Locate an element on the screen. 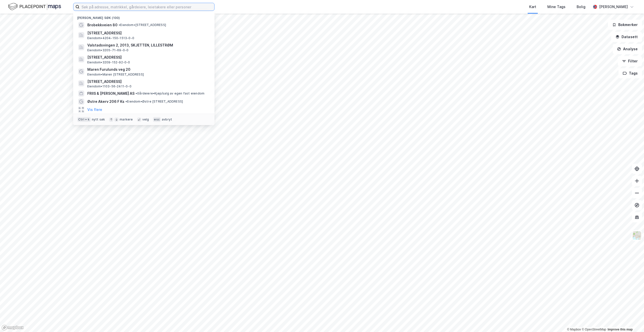 The height and width of the screenshot is (332, 644). div: Bolig is located at coordinates (581, 7).